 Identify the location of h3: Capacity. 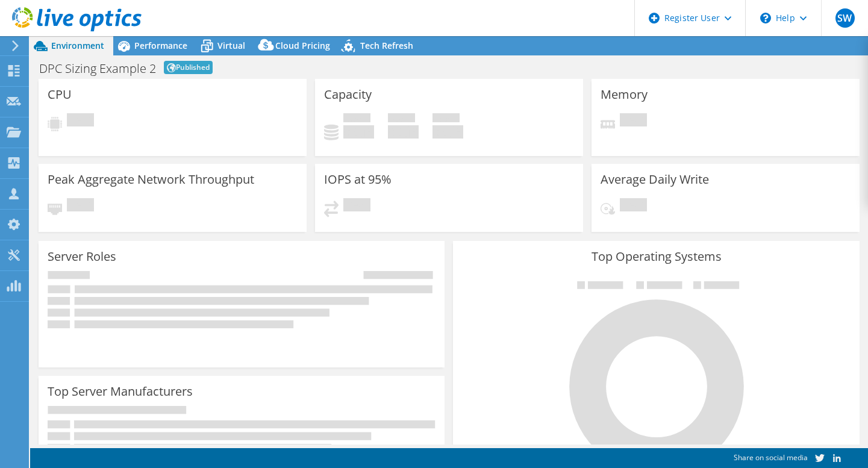
(347, 95).